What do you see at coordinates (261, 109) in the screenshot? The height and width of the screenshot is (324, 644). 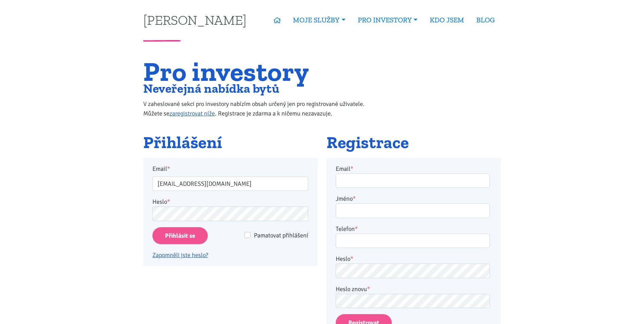 I see `p: V zaheslované sekci pro investory nabízím obsah určený jen pro registrované uživatele. Můžete se ...` at bounding box center [261, 109].